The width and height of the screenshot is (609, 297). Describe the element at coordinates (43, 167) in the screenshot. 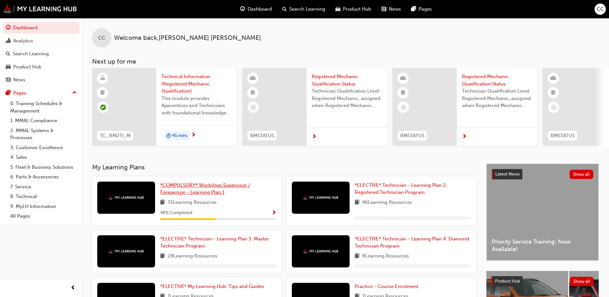

I see `a: 5. Fleet & Business Solutions` at that location.